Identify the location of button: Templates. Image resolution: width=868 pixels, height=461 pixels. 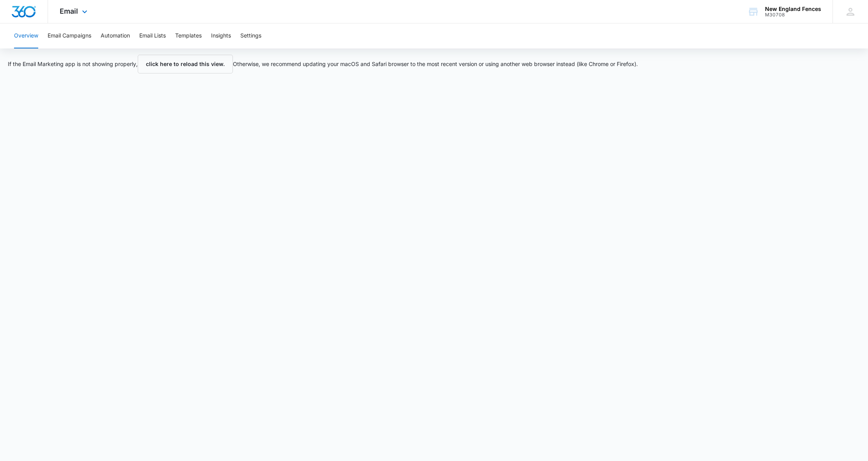
(188, 36).